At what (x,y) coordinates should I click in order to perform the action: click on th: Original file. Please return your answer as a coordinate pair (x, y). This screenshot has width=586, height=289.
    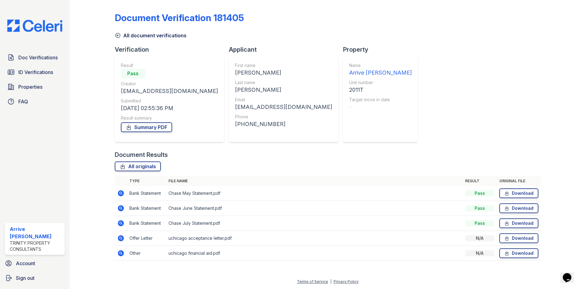
    Looking at the image, I should click on (519, 181).